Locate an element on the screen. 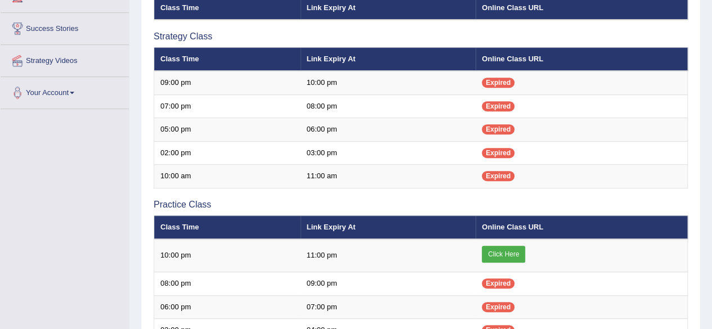 Image resolution: width=712 pixels, height=329 pixels. td: 10:00 am is located at coordinates (227, 177).